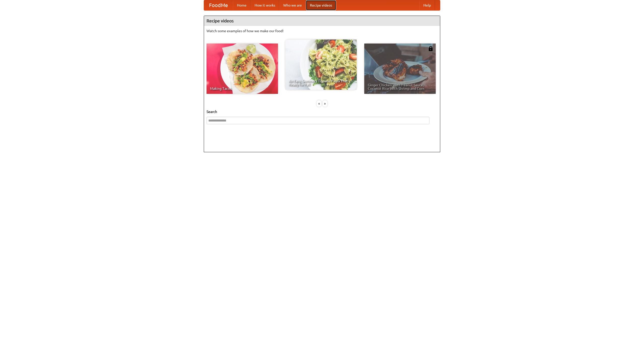 The image size is (644, 356). Describe the element at coordinates (242, 5) in the screenshot. I see `a: Home` at that location.